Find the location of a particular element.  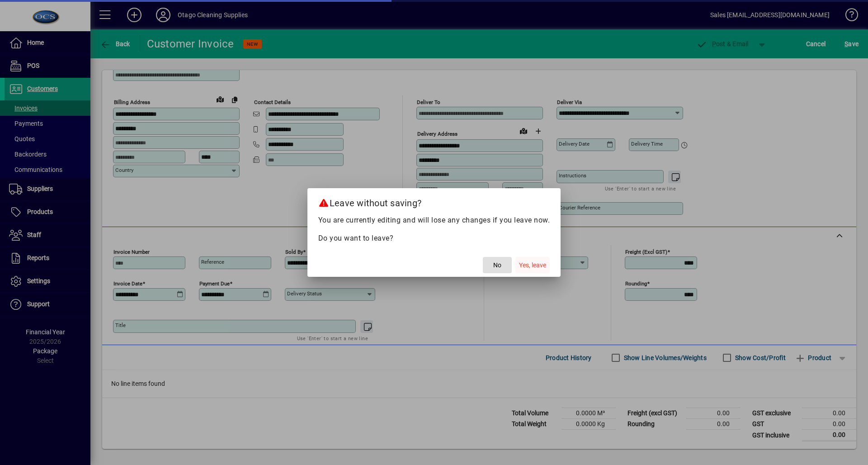

span: Yes, leave is located at coordinates (532, 265).